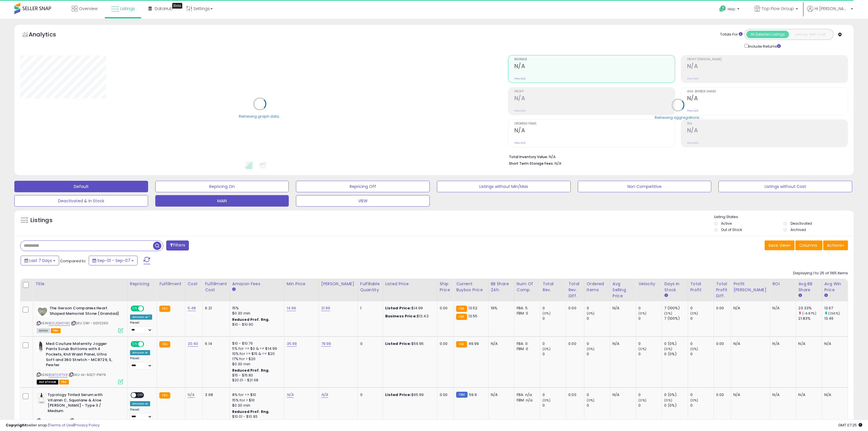 Image resolution: width=868 pixels, height=431 pixels. I want to click on div: Amazon Fees, so click(257, 284).